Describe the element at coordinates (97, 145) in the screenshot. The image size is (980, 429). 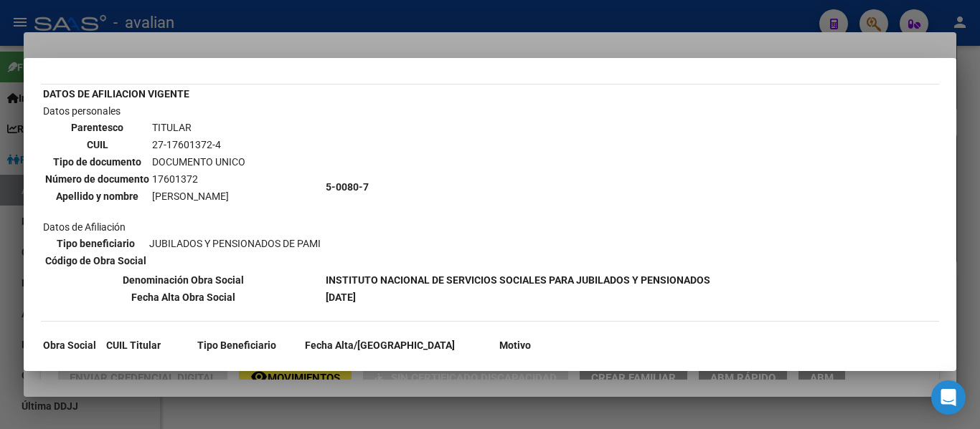
I see `th: CUIL` at that location.